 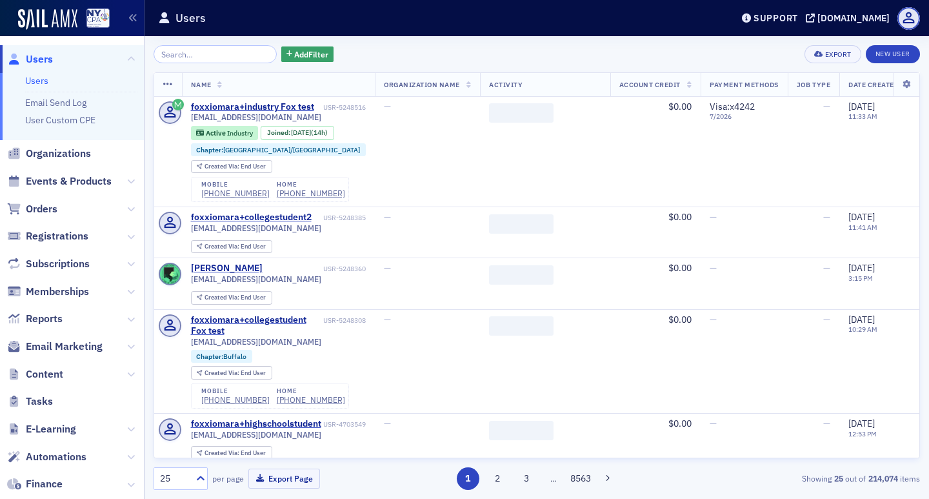 What do you see at coordinates (311, 54) in the screenshot?
I see `span: Add Filter` at bounding box center [311, 54].